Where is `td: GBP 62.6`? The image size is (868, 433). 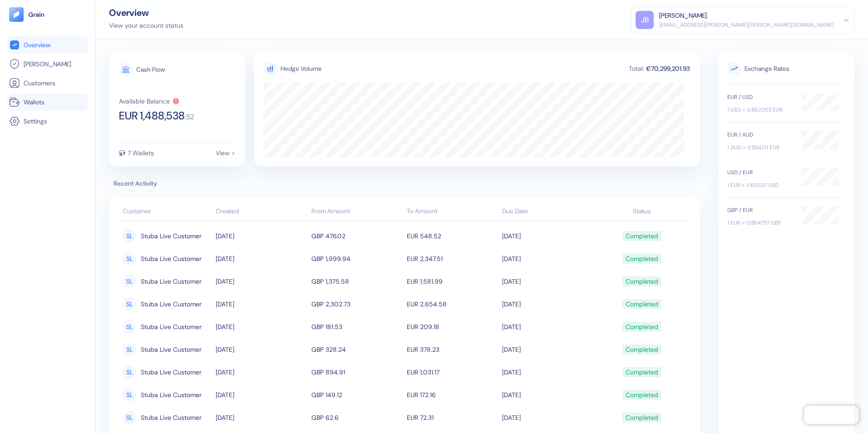
td: GBP 62.6 is located at coordinates (357, 418).